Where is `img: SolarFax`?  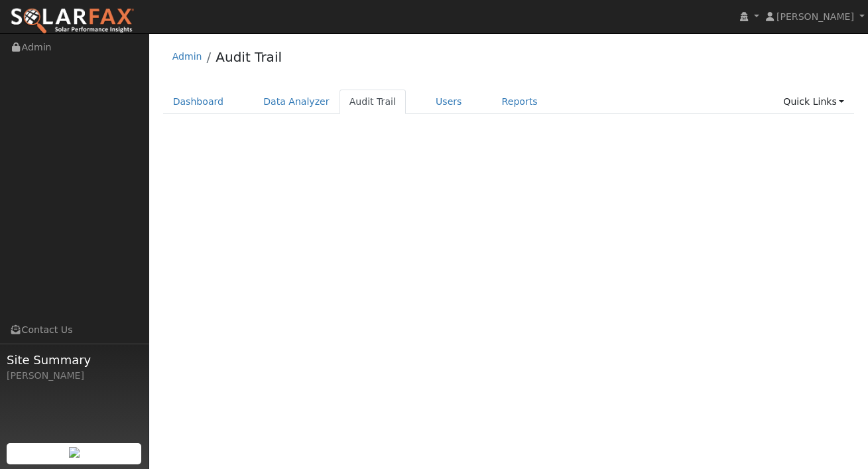 img: SolarFax is located at coordinates (72, 21).